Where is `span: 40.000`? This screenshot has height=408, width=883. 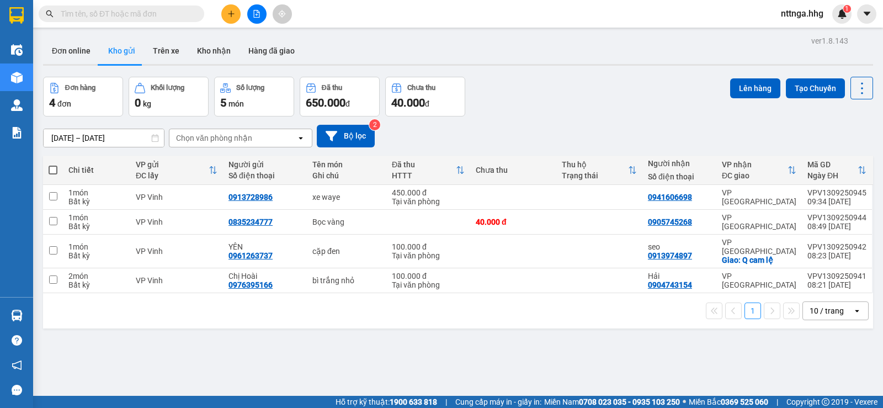 span: 40.000 is located at coordinates (408, 103).